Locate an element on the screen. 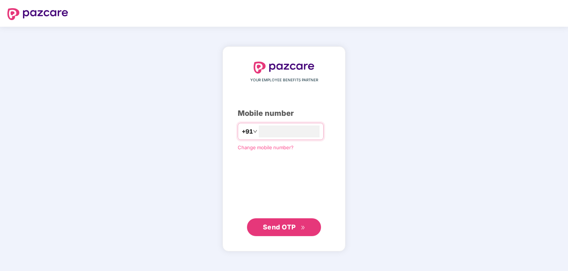 This screenshot has height=271, width=568. span: YOUR EMPLOYEE BENEFITS PARTNER is located at coordinates (284, 80).